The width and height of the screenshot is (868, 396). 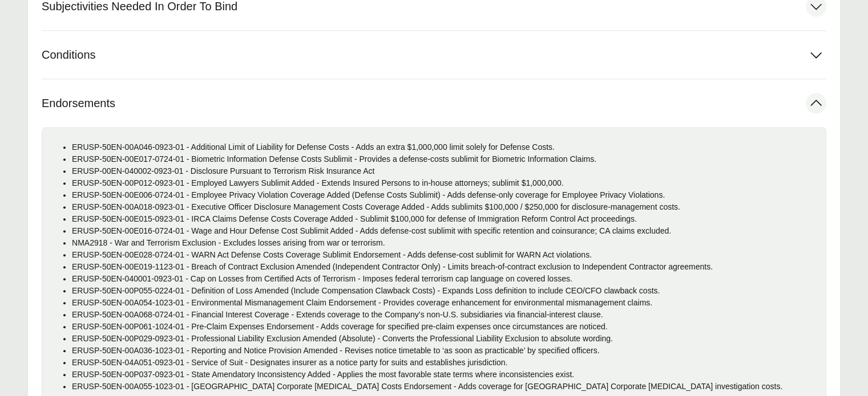 What do you see at coordinates (444, 351) in the screenshot?
I see `p: ERUSP-50EN-00A036-1023-01 - Reporting and Notice Provision Amended - Revises notice timetable to ...` at bounding box center [444, 351].